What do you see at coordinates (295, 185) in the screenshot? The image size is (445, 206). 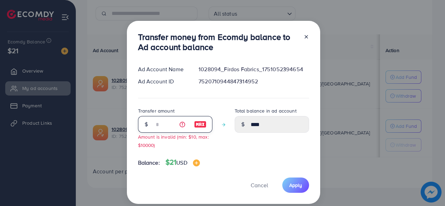 I see `span: Apply` at bounding box center [295, 185].